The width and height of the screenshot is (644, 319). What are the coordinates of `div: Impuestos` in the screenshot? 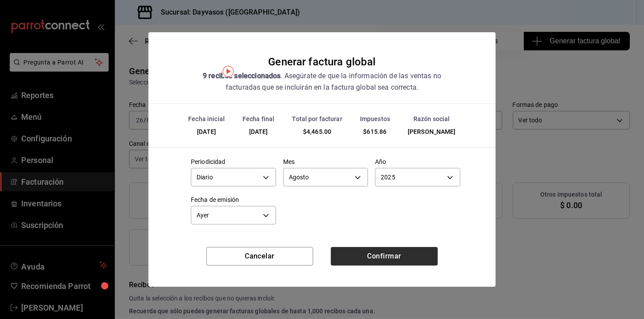 It's located at (375, 119).